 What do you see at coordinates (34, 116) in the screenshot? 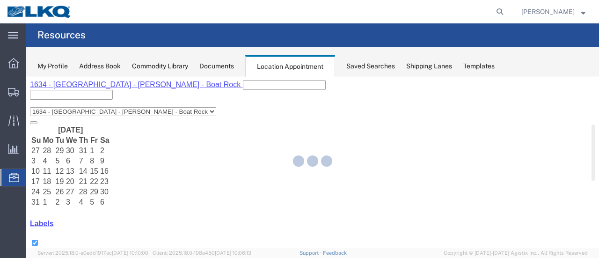
I see `td: 26` at bounding box center [34, 116].